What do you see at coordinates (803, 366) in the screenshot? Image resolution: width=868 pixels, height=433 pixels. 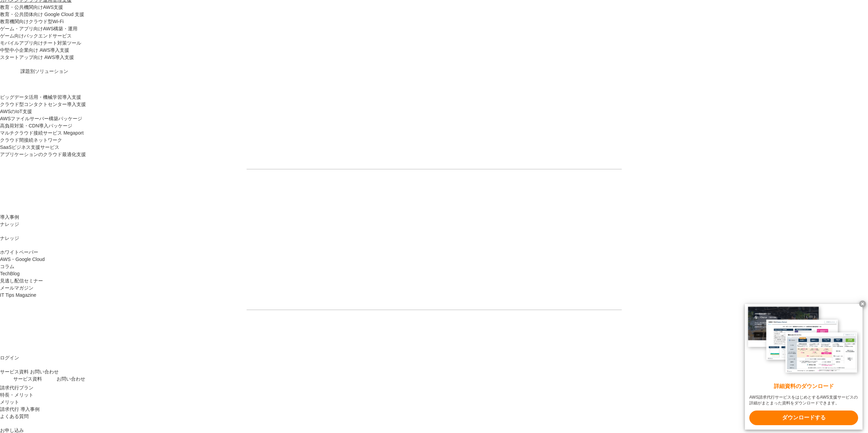 I see `a: 詳細資料のダウンロード AWS請求代行サービスをはじめとするAWS支援サービスの詳細がまとまった資料をダウンロードできます。 ダウンロードする` at bounding box center [803, 366].